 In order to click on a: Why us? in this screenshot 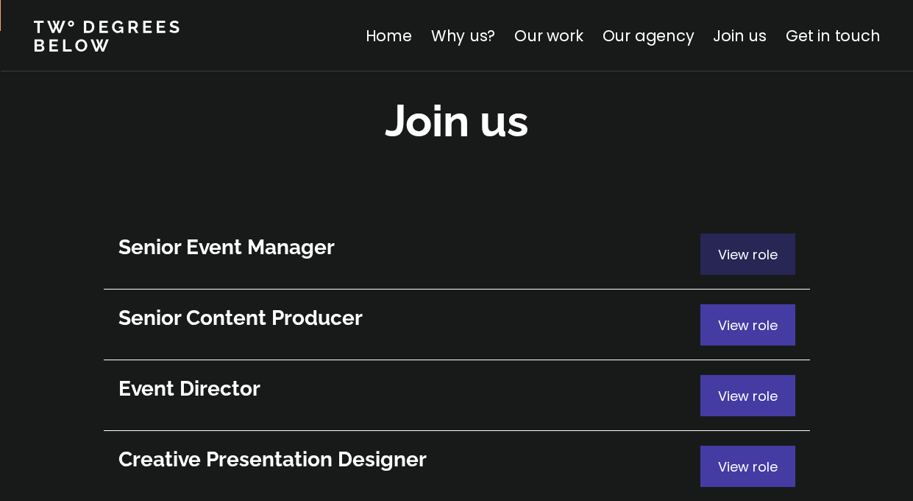, I will do `click(463, 35)`.